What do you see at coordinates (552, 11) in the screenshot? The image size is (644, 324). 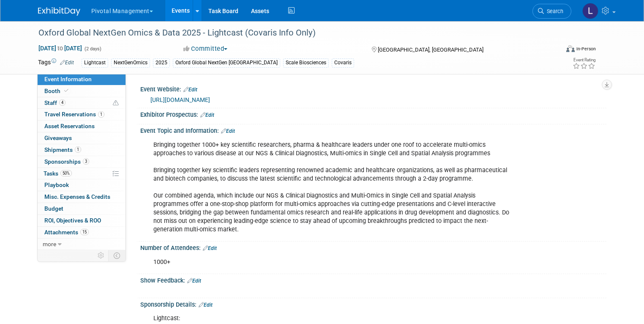 I see `a: Search` at bounding box center [552, 11].